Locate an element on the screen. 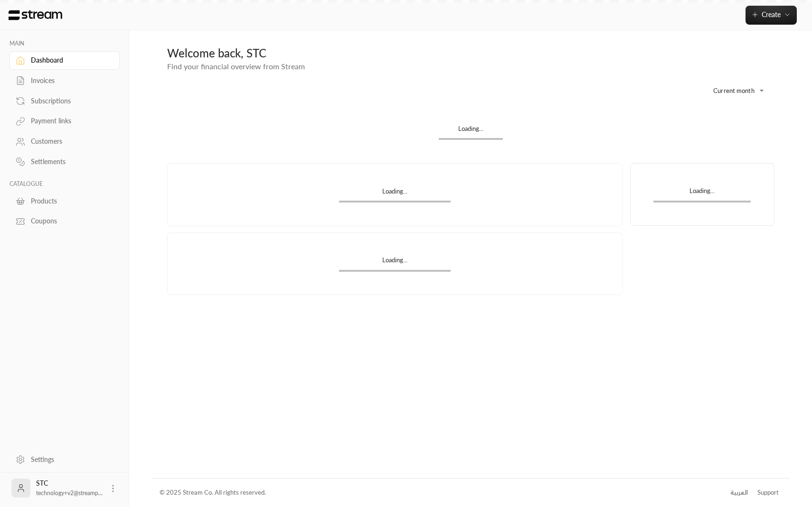  div: Dashboard is located at coordinates (69, 60).